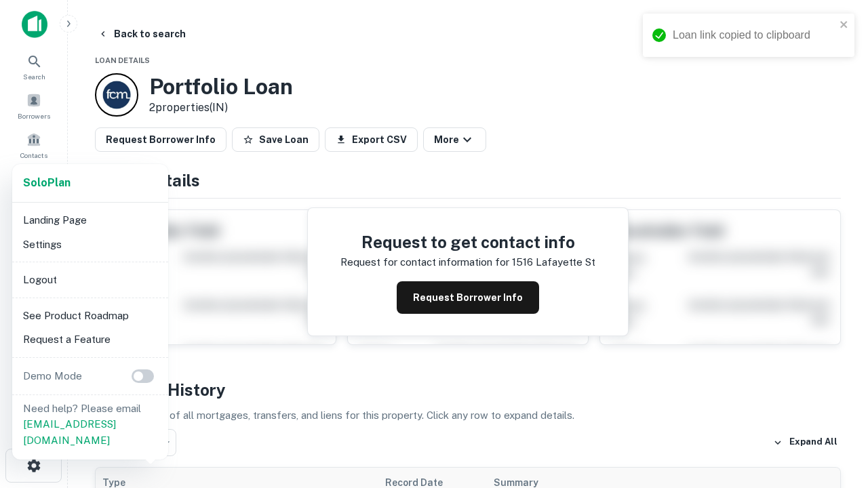  Describe the element at coordinates (90, 220) in the screenshot. I see `li: Landing Page` at that location.